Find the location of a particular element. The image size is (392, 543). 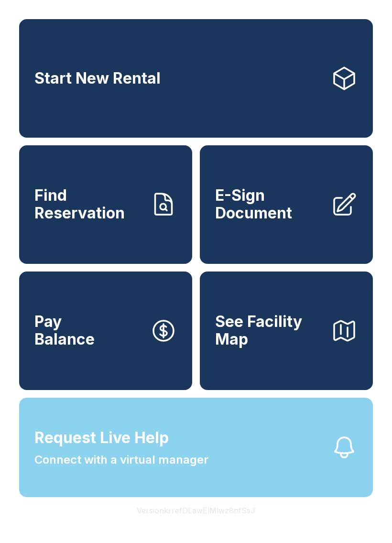

button: VersionkrrefDLawElMlwz8nfSsJ is located at coordinates (196, 510).